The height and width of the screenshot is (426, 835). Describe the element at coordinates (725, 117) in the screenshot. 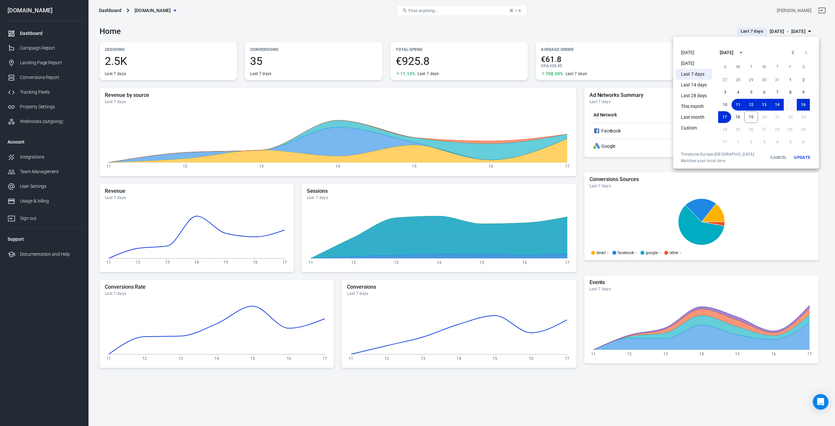

I see `button: 17` at that location.